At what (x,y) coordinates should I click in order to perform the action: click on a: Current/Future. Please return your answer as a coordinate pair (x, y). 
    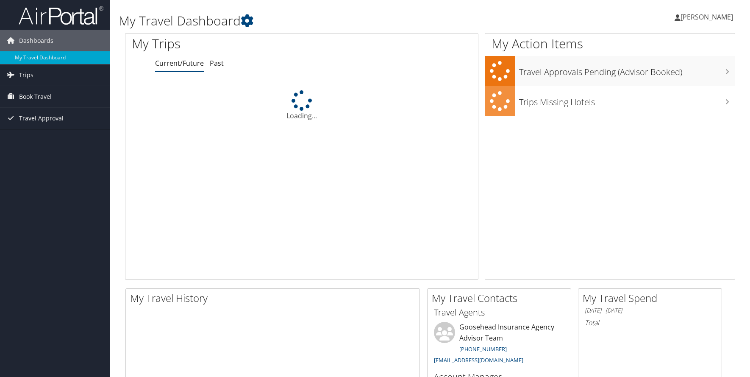
    Looking at the image, I should click on (179, 63).